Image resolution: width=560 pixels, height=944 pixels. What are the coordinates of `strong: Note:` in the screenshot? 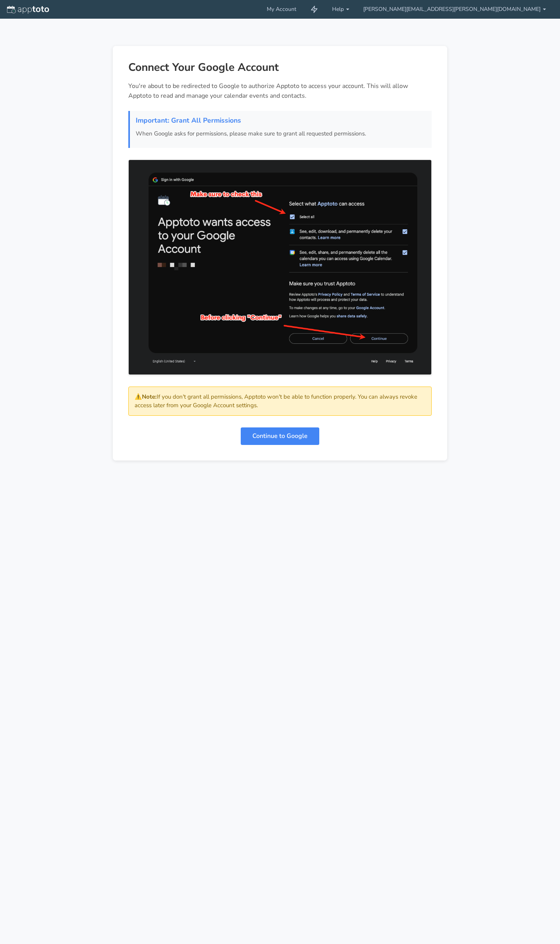 It's located at (149, 396).